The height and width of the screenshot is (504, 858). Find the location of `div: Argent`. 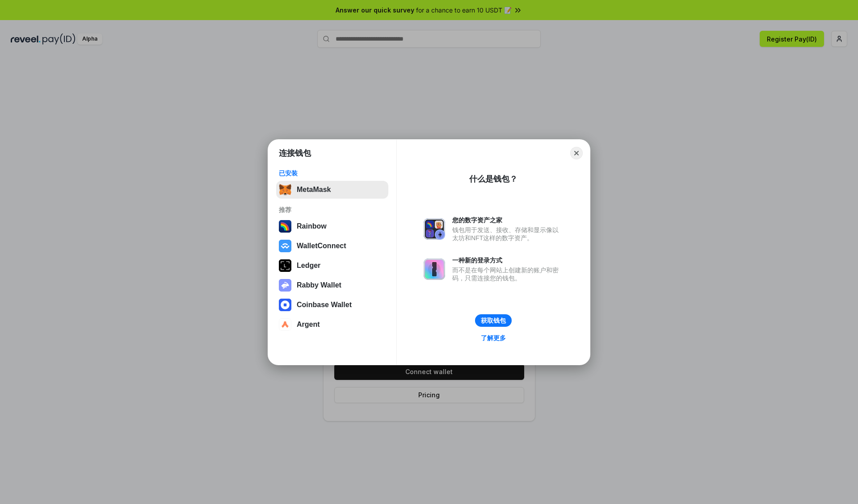

div: Argent is located at coordinates (309, 325).